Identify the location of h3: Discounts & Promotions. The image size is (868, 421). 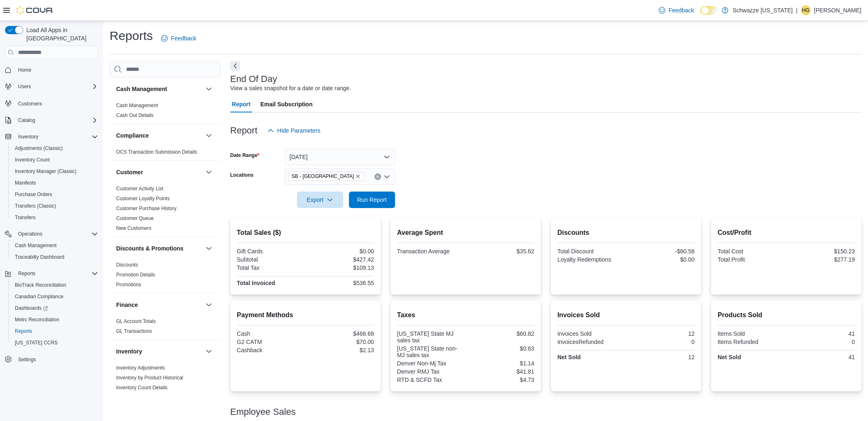
(150, 248).